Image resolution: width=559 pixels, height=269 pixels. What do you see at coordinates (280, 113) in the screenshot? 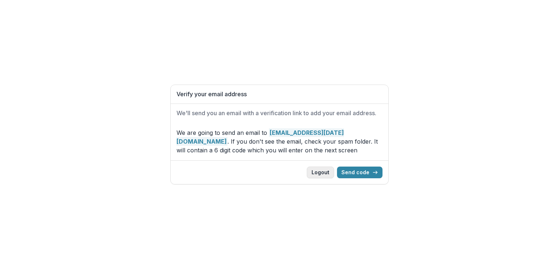
I see `h2: We'll send you an email with a verification link to add your email address.` at bounding box center [280, 113].